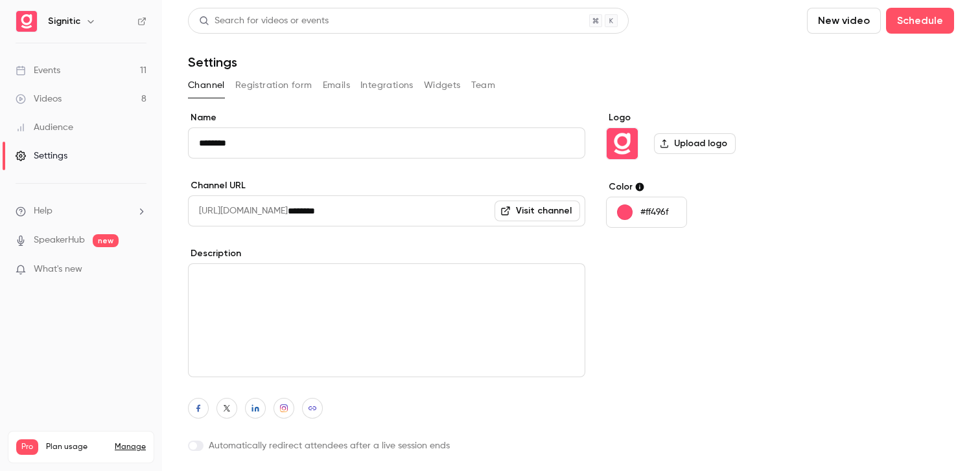 The image size is (980, 471). I want to click on a: Manage, so click(130, 447).